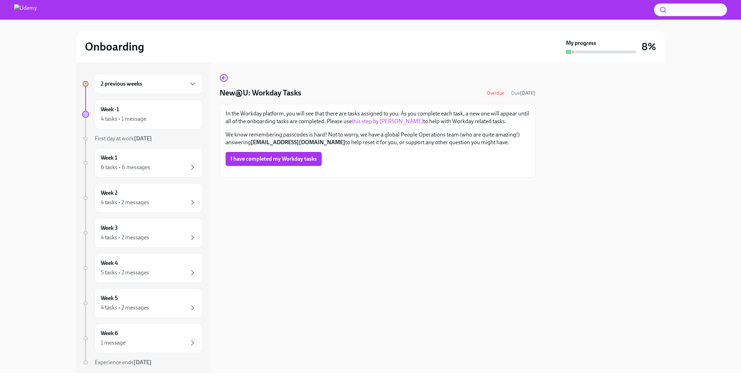 The image size is (741, 380). Describe the element at coordinates (110, 109) in the screenshot. I see `h6: Week -1` at that location.